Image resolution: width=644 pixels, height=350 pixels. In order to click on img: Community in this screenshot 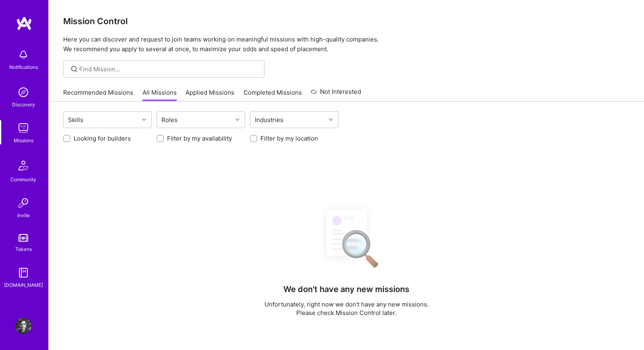, I will do `click(23, 166)`.